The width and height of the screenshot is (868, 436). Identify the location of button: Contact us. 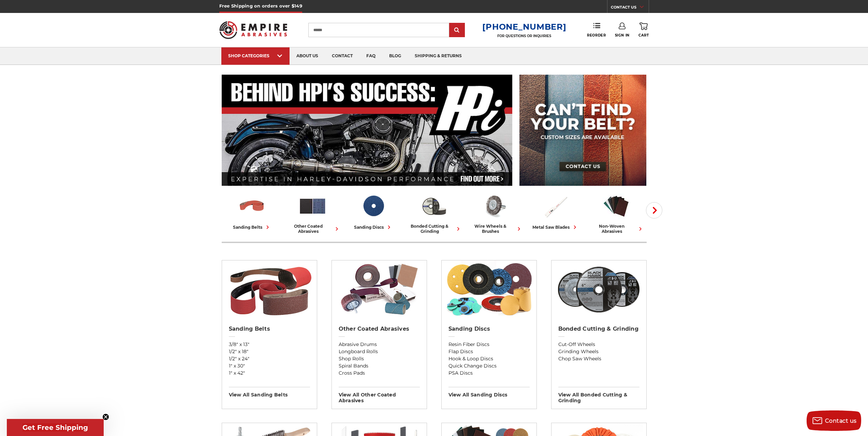
(834, 421).